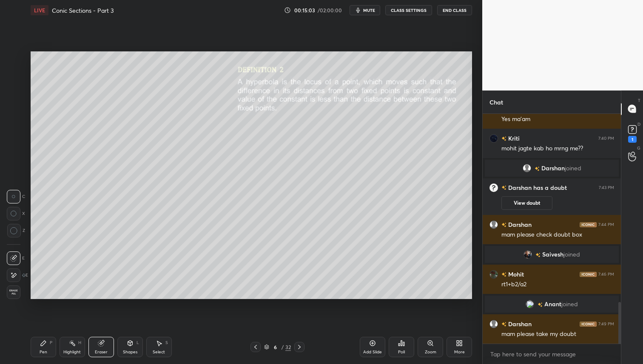 The image size is (643, 364). What do you see at coordinates (527, 203) in the screenshot?
I see `button: View doubt` at bounding box center [527, 203].